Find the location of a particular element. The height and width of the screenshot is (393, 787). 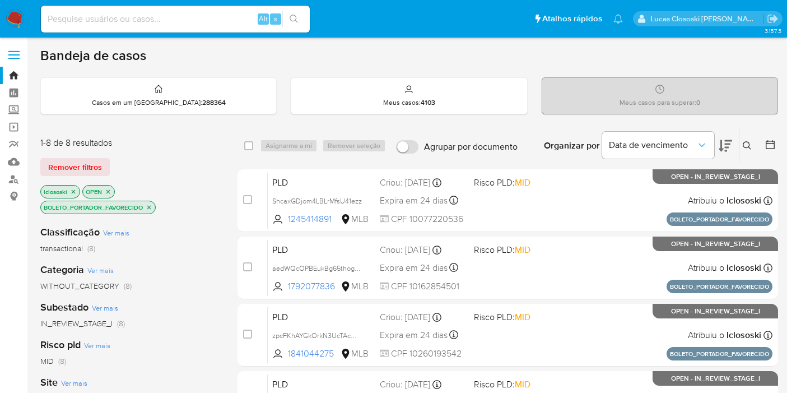

a: Notificações is located at coordinates (618, 18).